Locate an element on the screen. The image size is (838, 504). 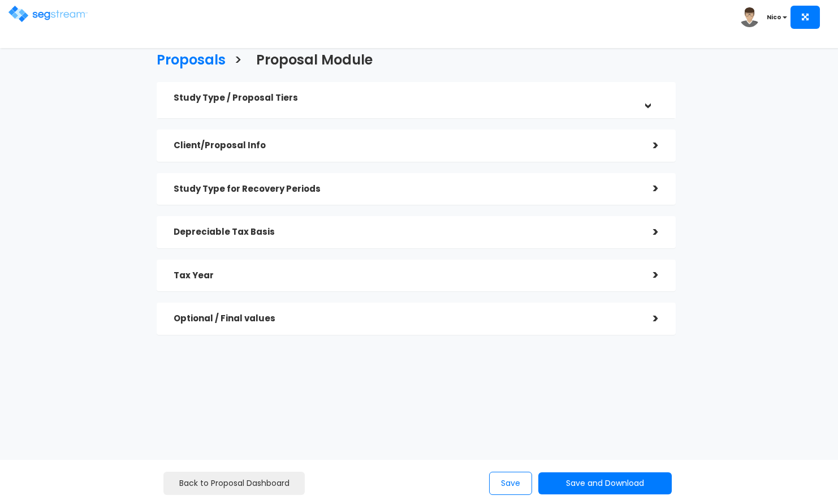
button: Save and Download is located at coordinates (605, 482).